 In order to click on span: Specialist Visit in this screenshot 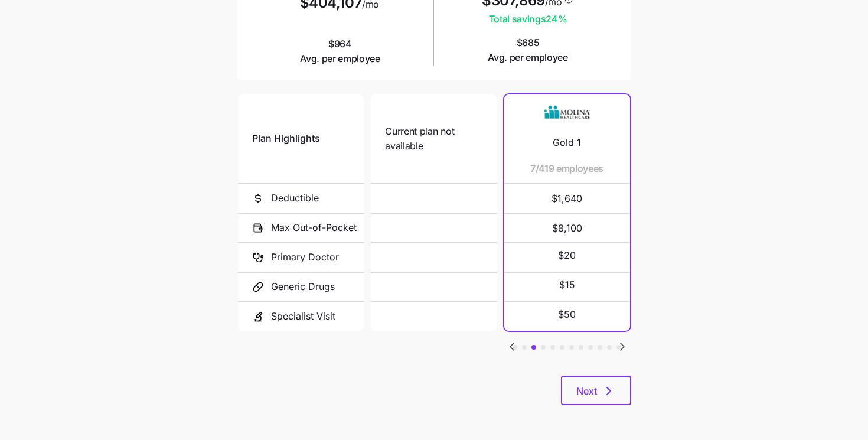, I will do `click(303, 316)`.